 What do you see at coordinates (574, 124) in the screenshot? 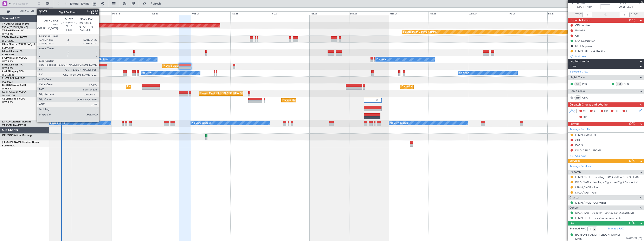
I see `span: Permits` at bounding box center [574, 124].